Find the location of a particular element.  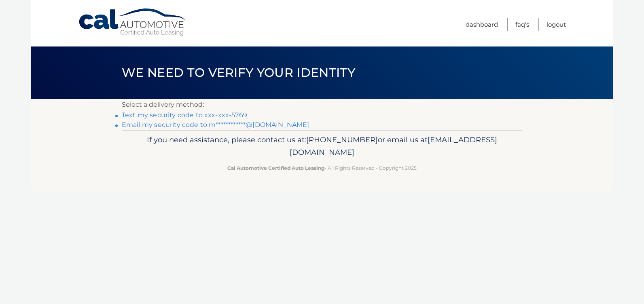

a: Cal Automotive is located at coordinates (133, 22).